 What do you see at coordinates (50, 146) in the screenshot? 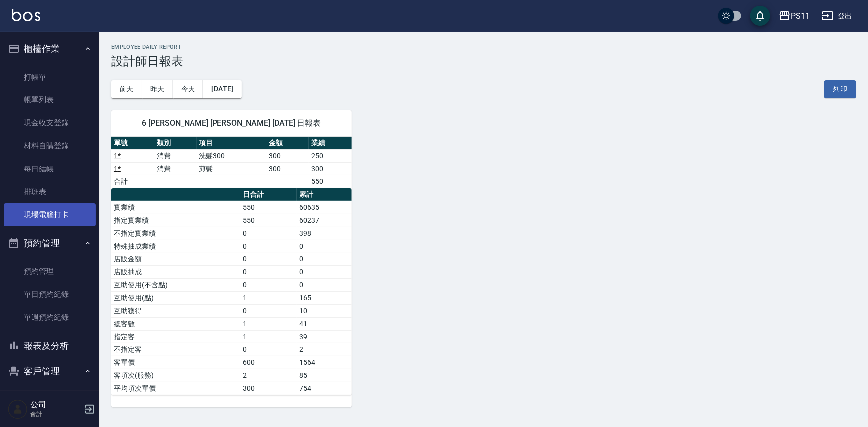
I see `a: 材料自購登錄` at bounding box center [50, 146].